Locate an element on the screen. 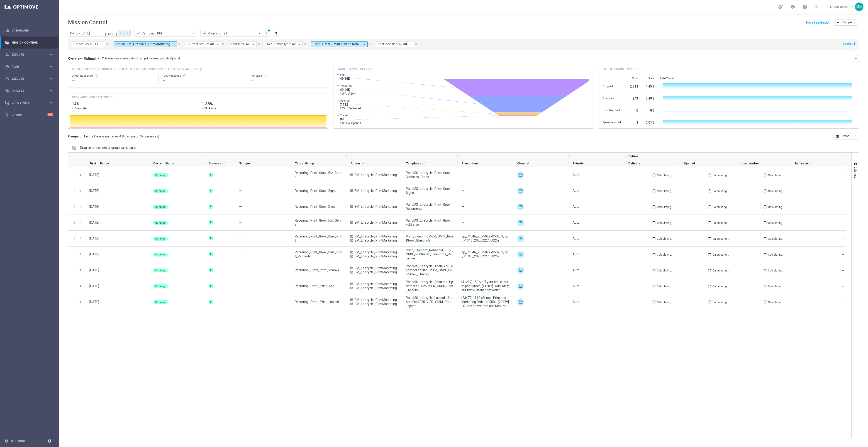  i: open_in_browser is located at coordinates (837, 136).